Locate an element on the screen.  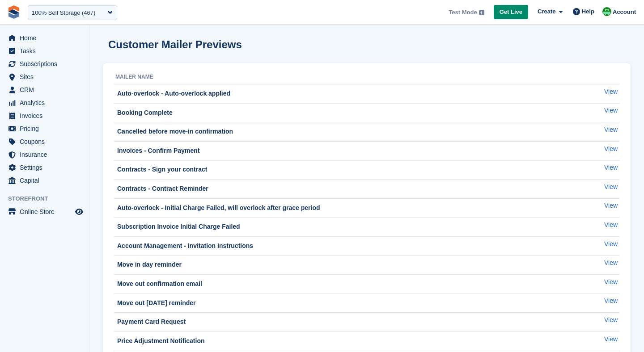
div: Contracts - Contract Reminder is located at coordinates (162, 189).